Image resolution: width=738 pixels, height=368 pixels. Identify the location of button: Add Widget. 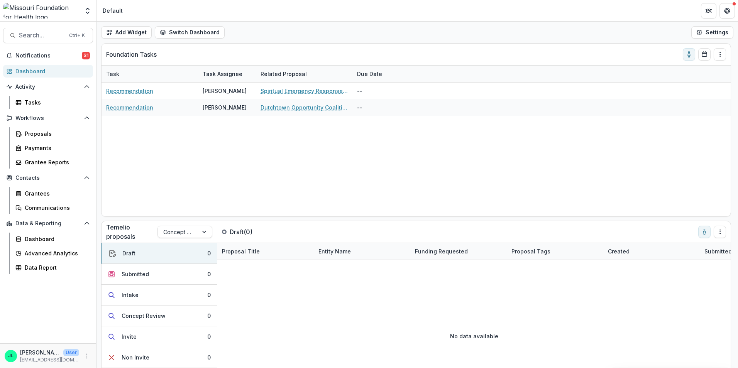
(126, 32).